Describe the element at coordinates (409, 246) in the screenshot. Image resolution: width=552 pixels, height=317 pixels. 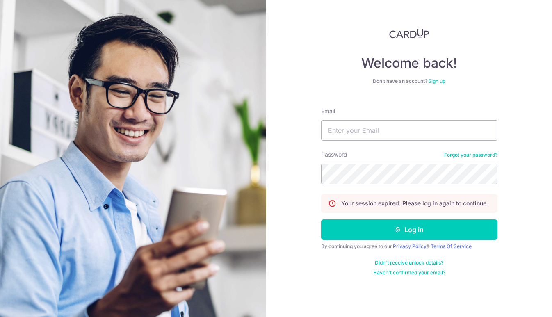
I see `div: By continuing you agree to our &` at that location.